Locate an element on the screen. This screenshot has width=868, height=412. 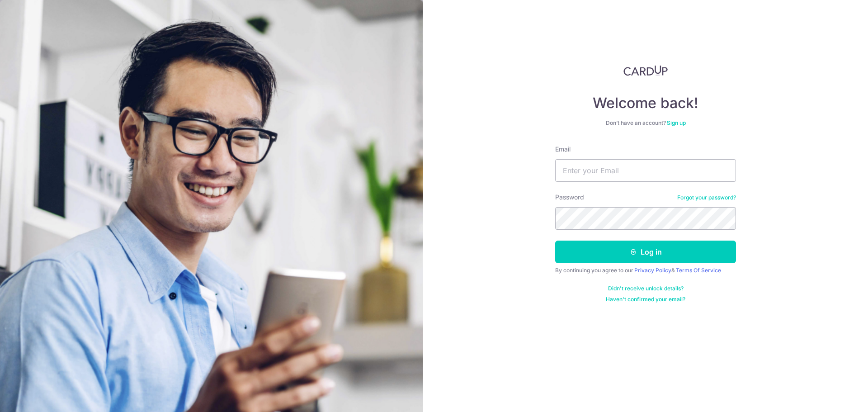
label: Password is located at coordinates (570, 197).